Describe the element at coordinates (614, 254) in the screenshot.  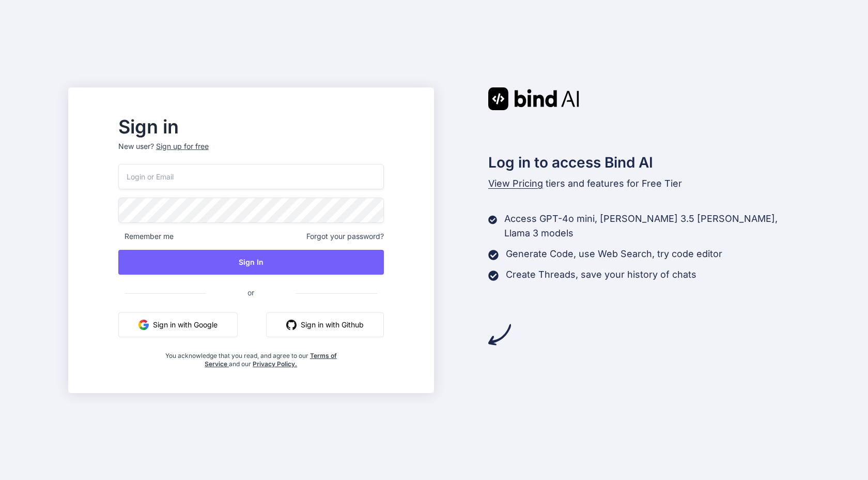
I see `p: Generate Code, use Web Search, try code editor` at that location.